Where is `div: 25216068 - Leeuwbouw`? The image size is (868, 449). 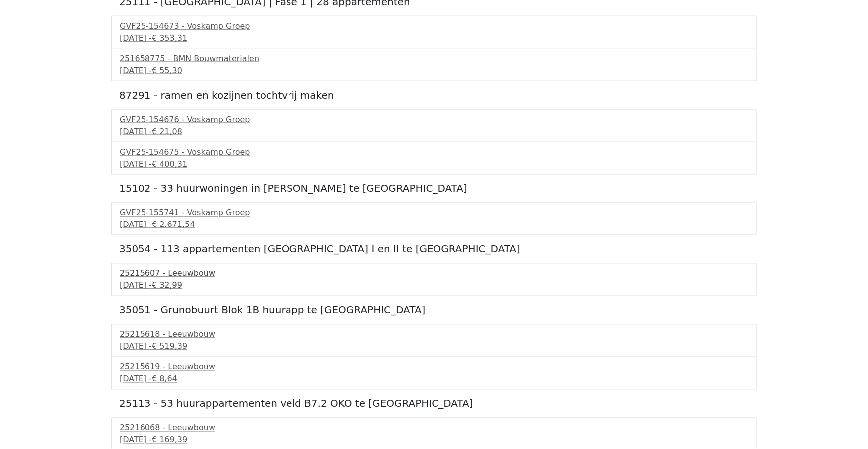
div: 25216068 - Leeuwbouw is located at coordinates (434, 427).